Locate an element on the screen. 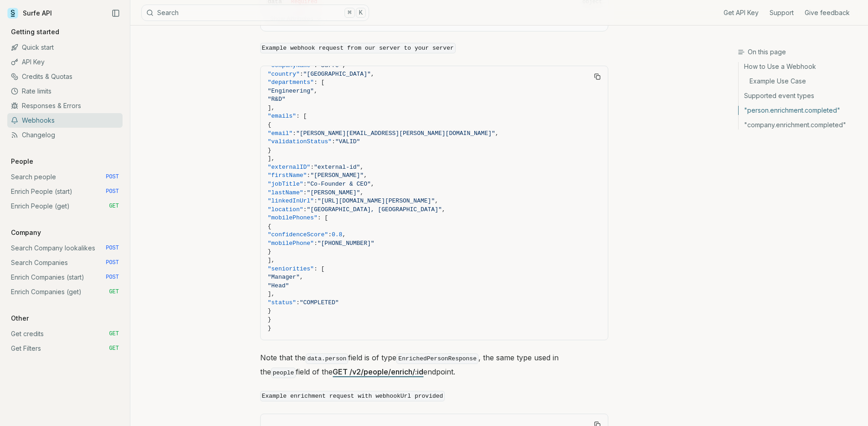 This screenshot has height=426, width=868. p: Company is located at coordinates (26, 232).